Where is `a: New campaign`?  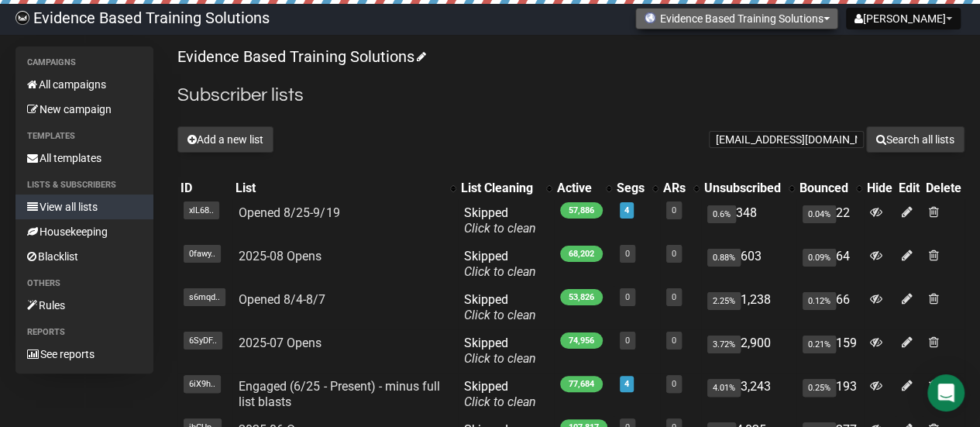 a: New campaign is located at coordinates (85, 110).